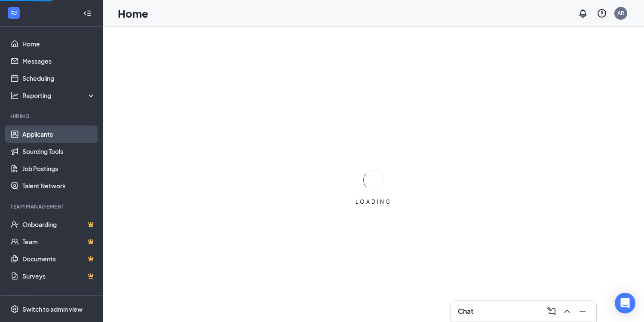  Describe the element at coordinates (59, 259) in the screenshot. I see `a: DocumentsCrown` at that location.